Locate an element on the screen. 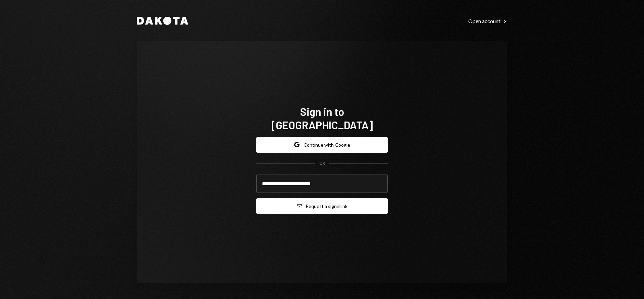 Image resolution: width=644 pixels, height=299 pixels. button: Continue with Google is located at coordinates (322, 144).